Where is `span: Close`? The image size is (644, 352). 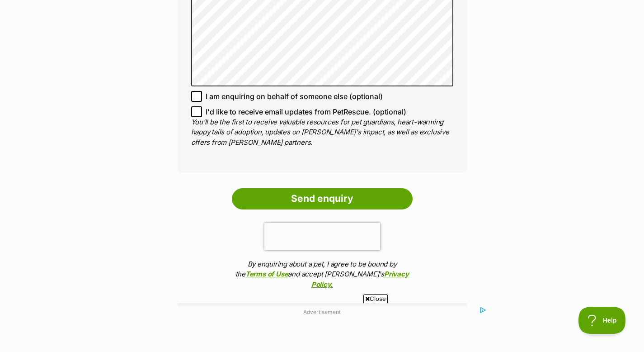 span: Close is located at coordinates (376, 298).